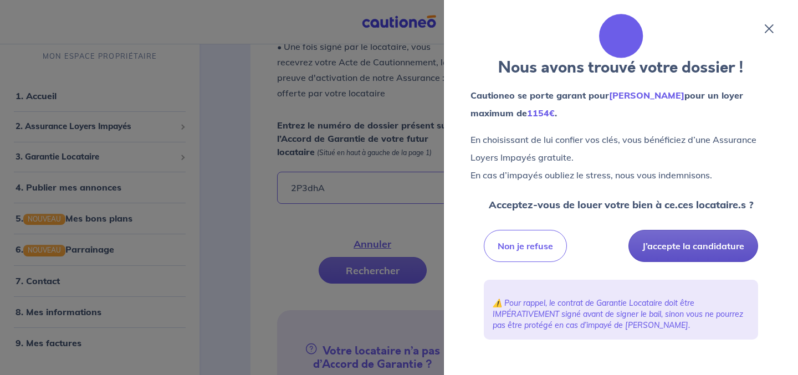 Image resolution: width=798 pixels, height=375 pixels. What do you see at coordinates (621, 204) in the screenshot?
I see `strong: Acceptez-vous de louer votre bien à ce.ces locataire.s ?` at bounding box center [621, 204].